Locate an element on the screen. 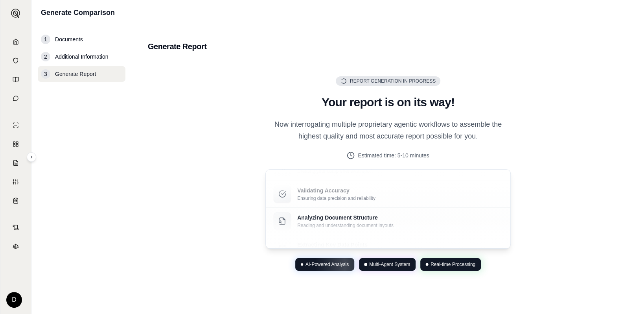  a: Documents Vault is located at coordinates (15, 61).